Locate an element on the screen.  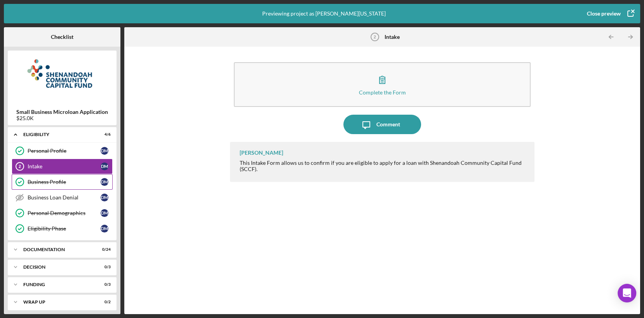
div: Eligibility Phase is located at coordinates (64, 229).